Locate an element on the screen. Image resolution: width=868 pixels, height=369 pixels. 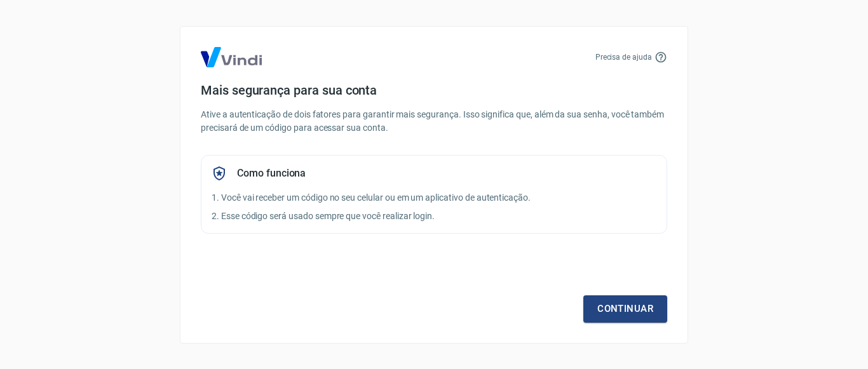
img: Logo Vind is located at coordinates (231, 57).